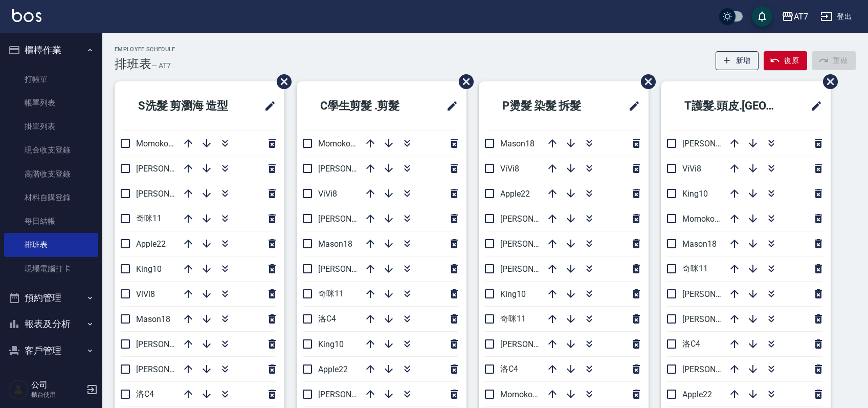 The height and width of the screenshot is (408, 868). What do you see at coordinates (51, 150) in the screenshot?
I see `a: 現金收支登錄` at bounding box center [51, 150].